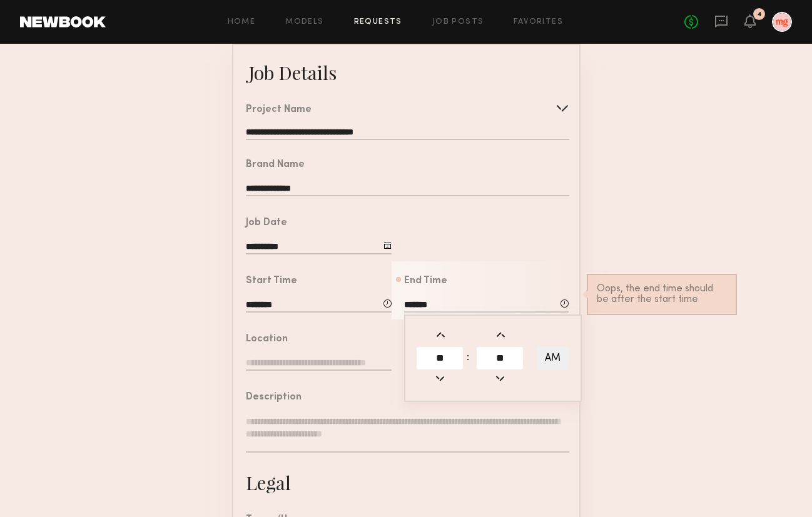 The image size is (812, 517). What do you see at coordinates (266, 224) in the screenshot?
I see `div: Job Date` at bounding box center [266, 224].